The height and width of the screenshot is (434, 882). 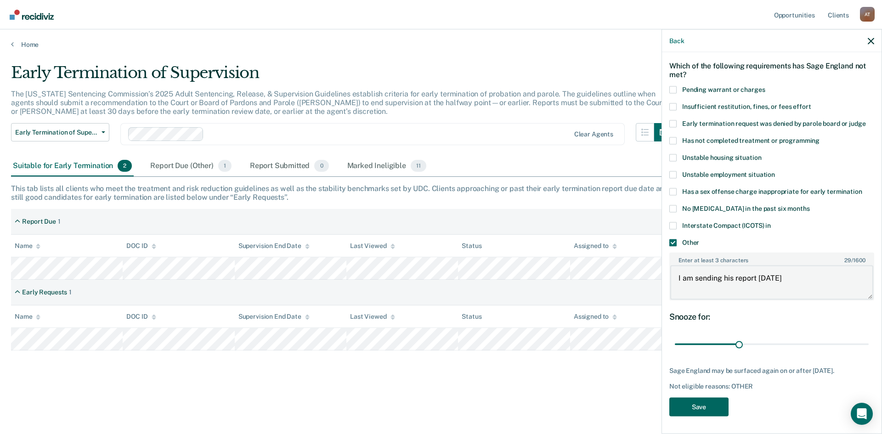 What do you see at coordinates (289, 166) in the screenshot?
I see `div: Report Submitted` at bounding box center [289, 166].